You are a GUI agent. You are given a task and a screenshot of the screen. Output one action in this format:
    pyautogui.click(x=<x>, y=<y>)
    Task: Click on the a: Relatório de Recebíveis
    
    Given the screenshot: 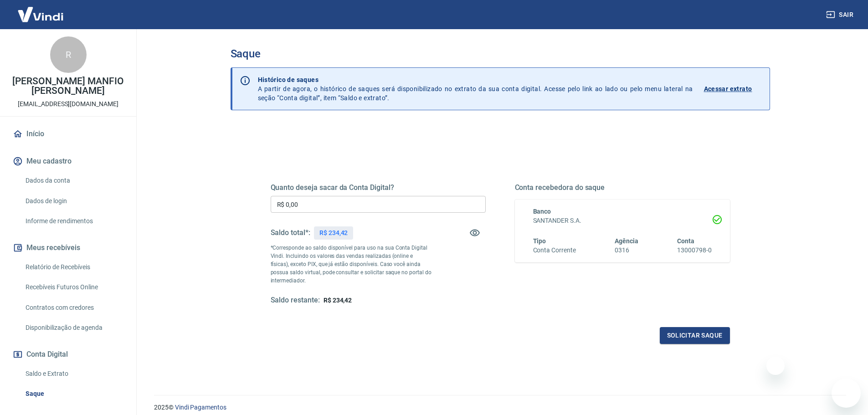 What is the action you would take?
    pyautogui.click(x=73, y=267)
    